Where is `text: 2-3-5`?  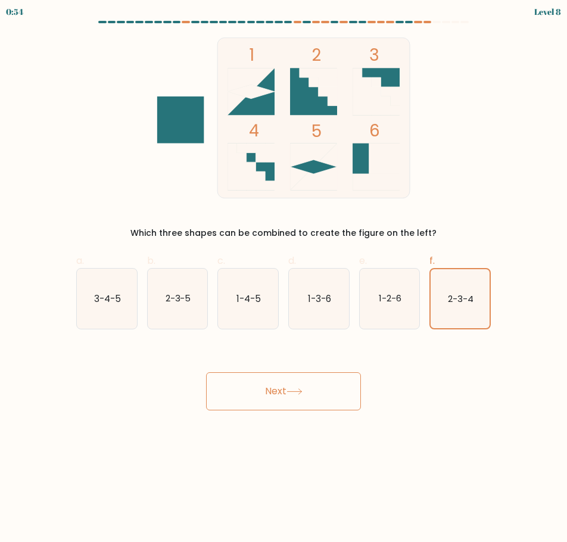 text: 2-3-5 is located at coordinates (177, 298).